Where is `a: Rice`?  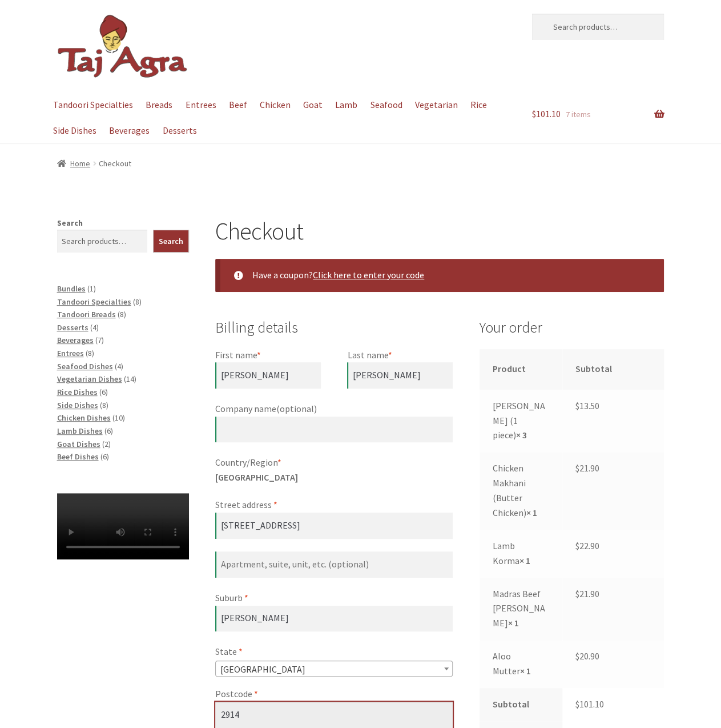 a: Rice is located at coordinates (479, 104).